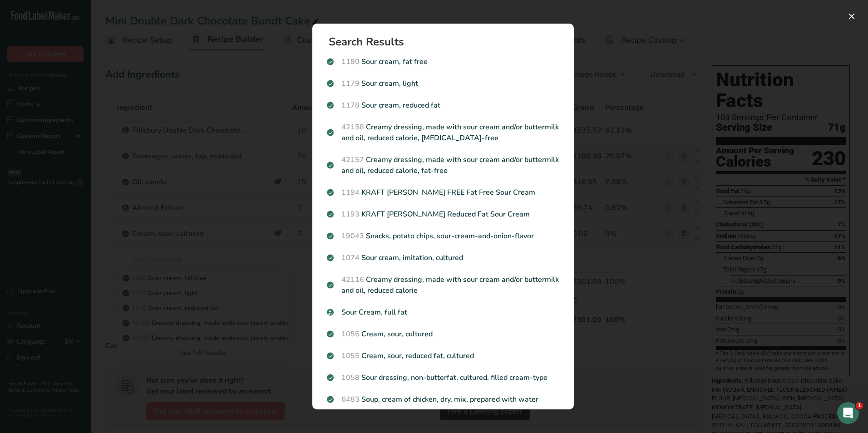 The image size is (868, 433). I want to click on span: 1055, so click(350, 356).